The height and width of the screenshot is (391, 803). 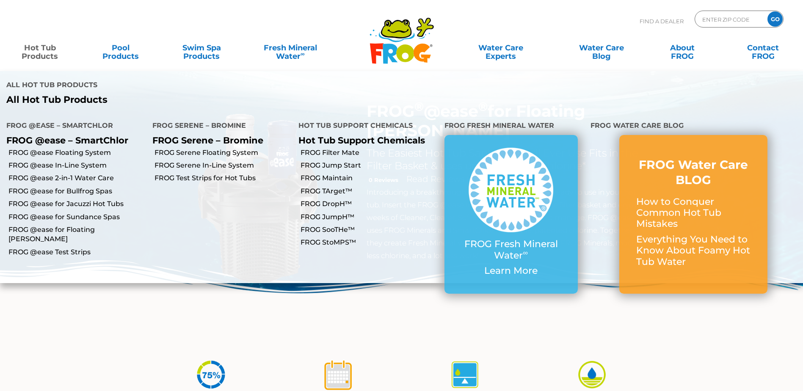 I want to click on p: Learn More, so click(x=511, y=271).